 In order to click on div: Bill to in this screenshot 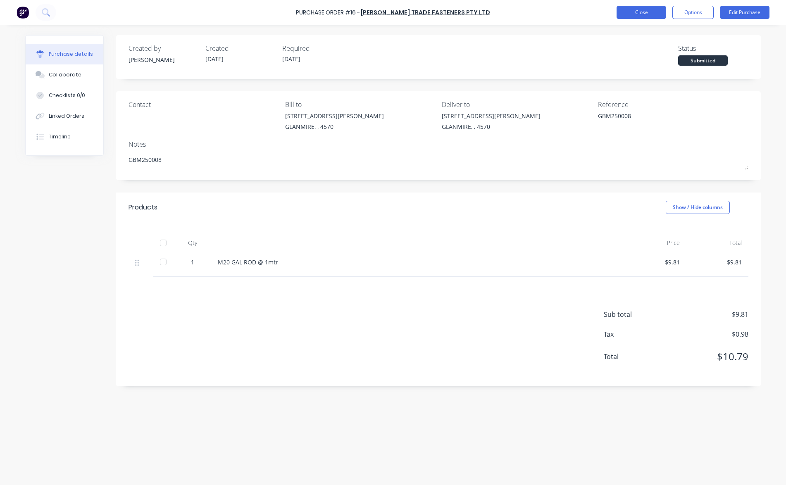, I will do `click(360, 105)`.